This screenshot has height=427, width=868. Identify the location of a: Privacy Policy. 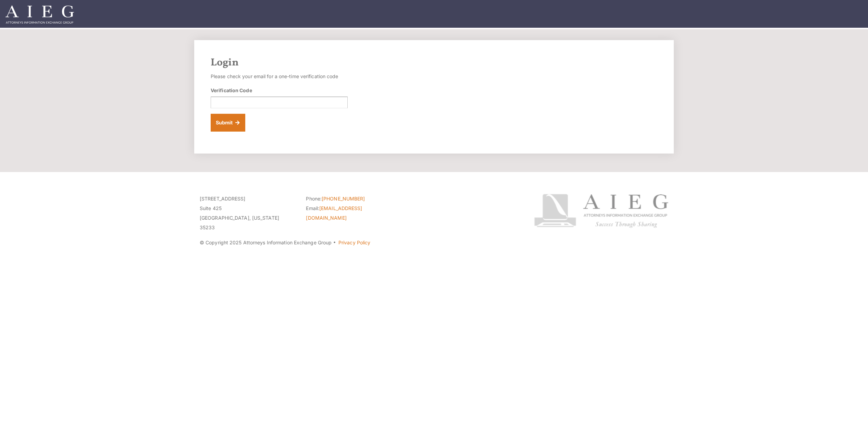
(354, 242).